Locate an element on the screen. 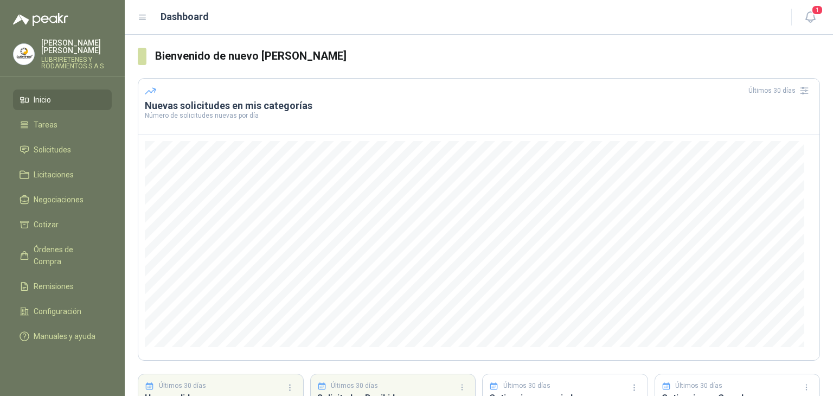 This screenshot has height=396, width=833. div: Últimos 30 días is located at coordinates (780, 91).